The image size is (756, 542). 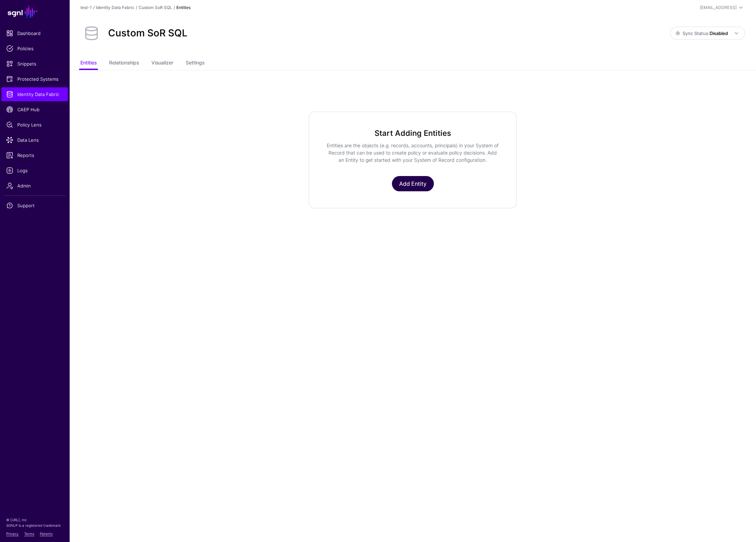 I want to click on h2: Custom SoR SQL, so click(x=148, y=33).